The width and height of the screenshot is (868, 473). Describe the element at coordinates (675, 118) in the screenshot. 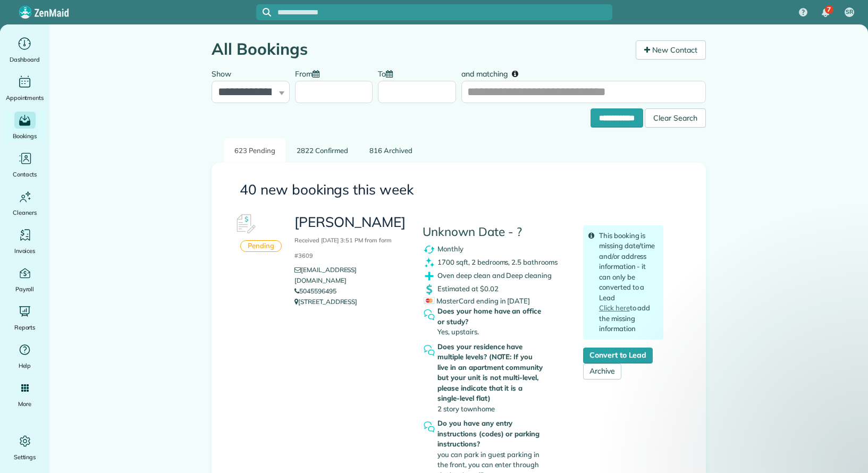

I see `div: Clear Search` at that location.